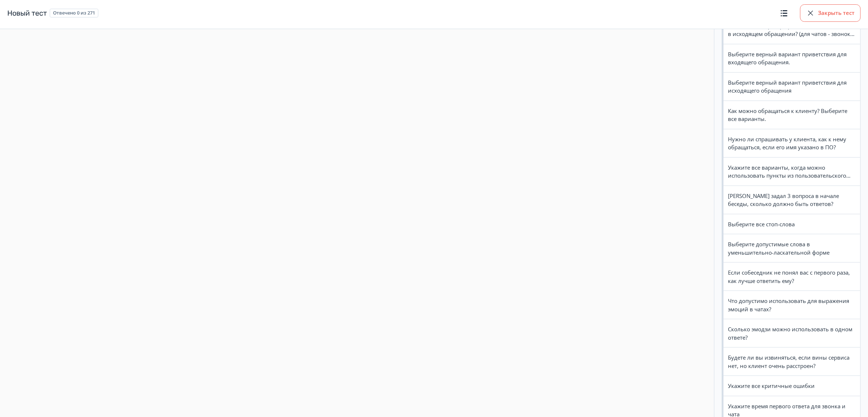 The width and height of the screenshot is (868, 417). I want to click on div: Сколько эмодзи можно использовать в одном ответе?, so click(792, 333).